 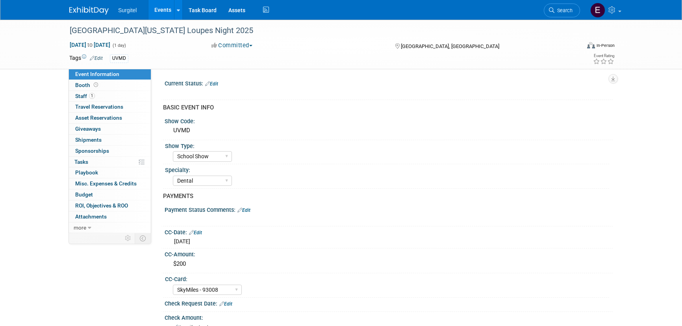 I want to click on div: BASIC EVENT INFO, so click(x=385, y=108).